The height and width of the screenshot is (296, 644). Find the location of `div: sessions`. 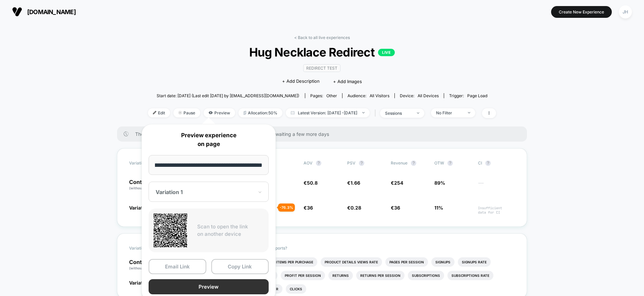

div: sessions is located at coordinates (399, 113).